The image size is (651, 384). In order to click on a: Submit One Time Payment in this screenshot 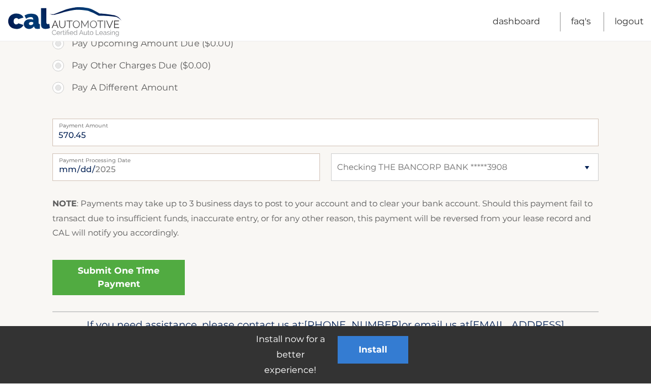, I will do `click(119, 278)`.